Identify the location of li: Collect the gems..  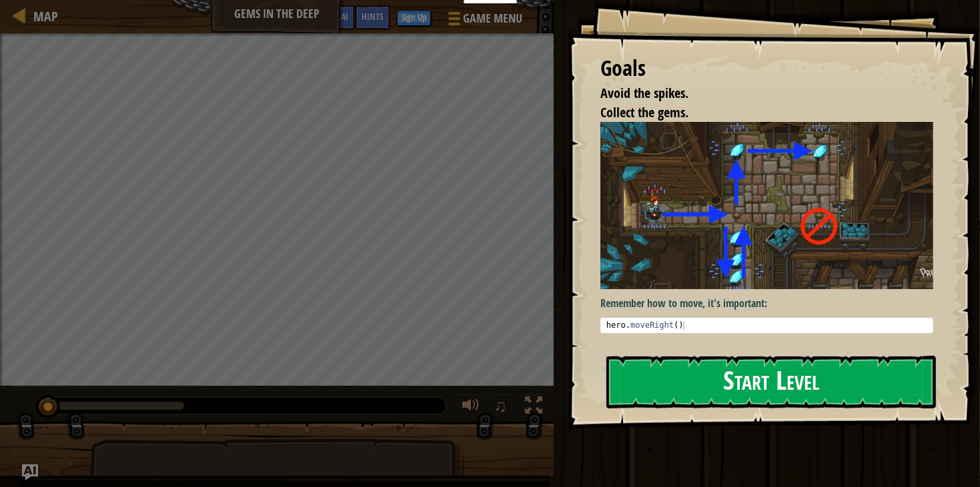
(757, 113).